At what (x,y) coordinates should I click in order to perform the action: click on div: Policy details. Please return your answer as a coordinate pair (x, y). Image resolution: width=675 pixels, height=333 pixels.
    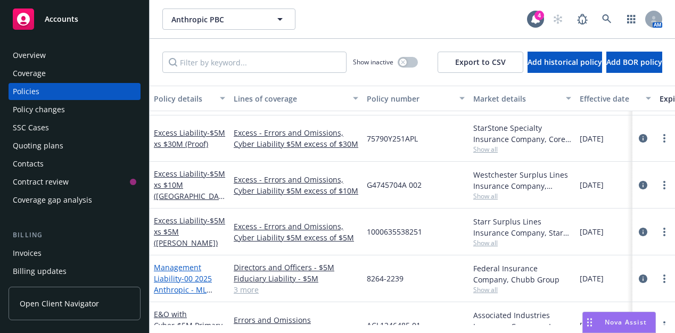
    Looking at the image, I should click on (184, 99).